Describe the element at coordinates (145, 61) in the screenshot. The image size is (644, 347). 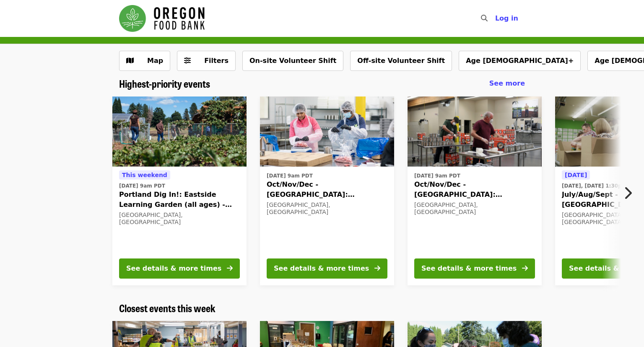
I see `a: Show map view` at that location.